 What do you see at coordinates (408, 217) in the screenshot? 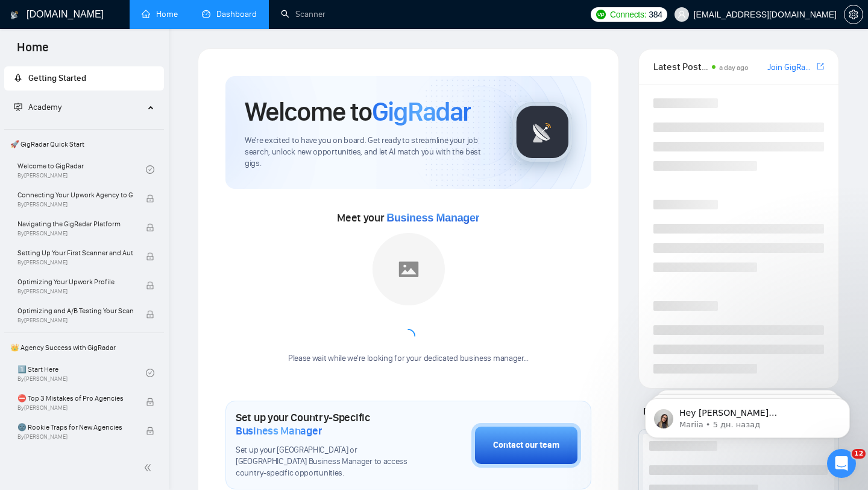
I see `span: Meet your` at bounding box center [408, 217].